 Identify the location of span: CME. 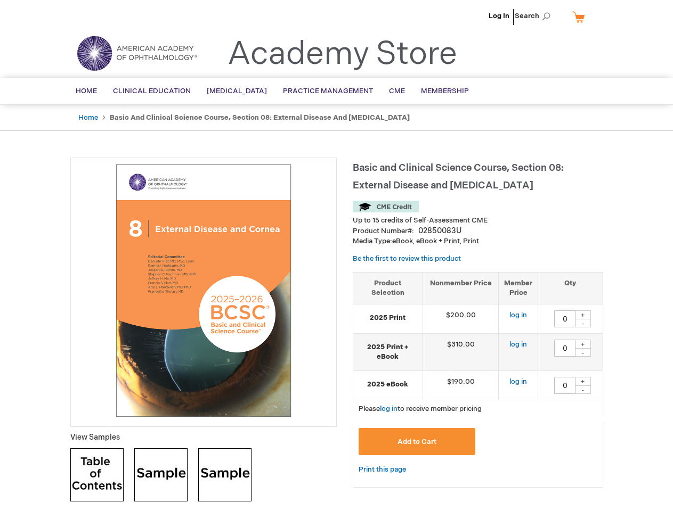
(397, 91).